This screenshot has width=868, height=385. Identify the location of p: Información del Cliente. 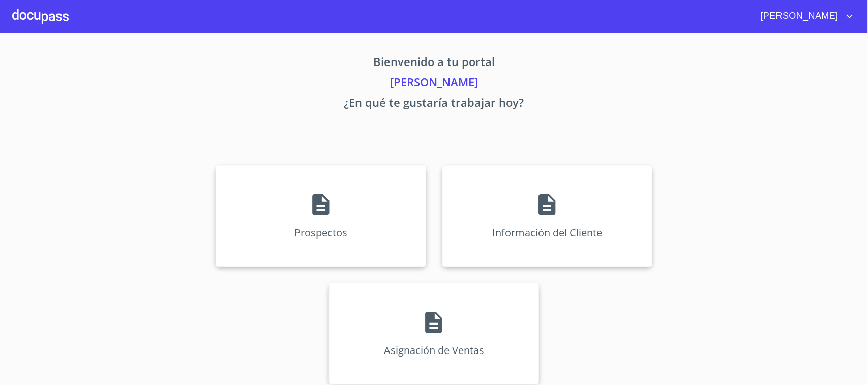
(547, 232).